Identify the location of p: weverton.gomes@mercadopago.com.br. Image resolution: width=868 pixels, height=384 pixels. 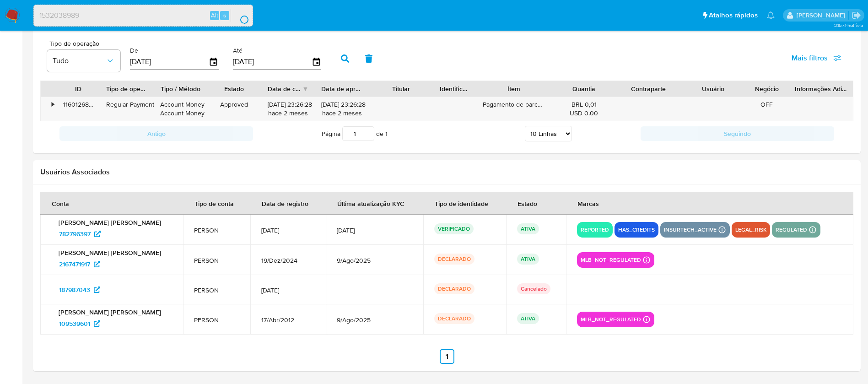
(822, 15).